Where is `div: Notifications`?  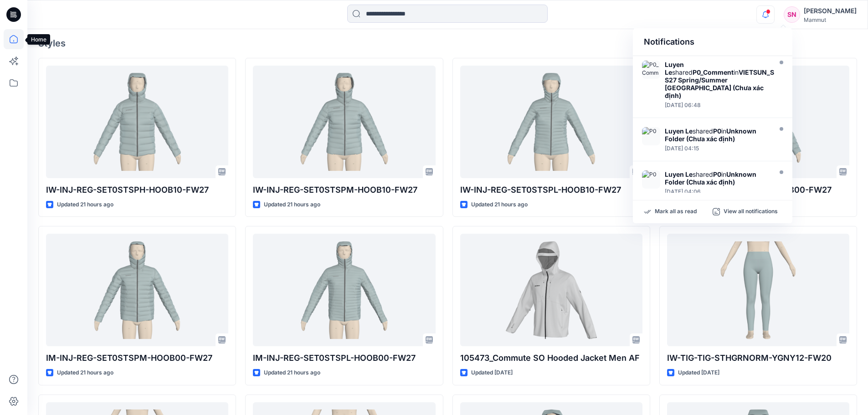
div: Notifications is located at coordinates (713, 42).